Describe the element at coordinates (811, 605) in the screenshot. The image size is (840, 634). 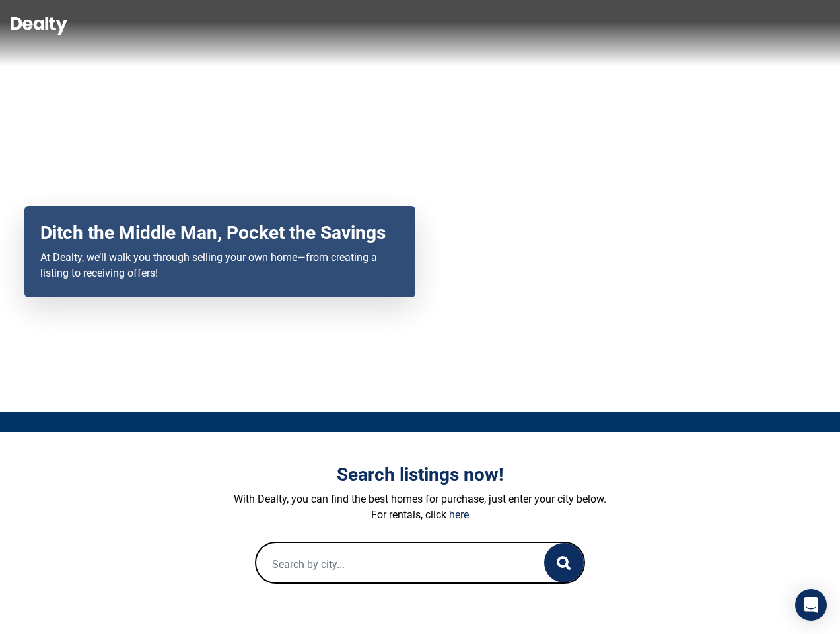
I see `div: Open Intercom Messenger` at that location.